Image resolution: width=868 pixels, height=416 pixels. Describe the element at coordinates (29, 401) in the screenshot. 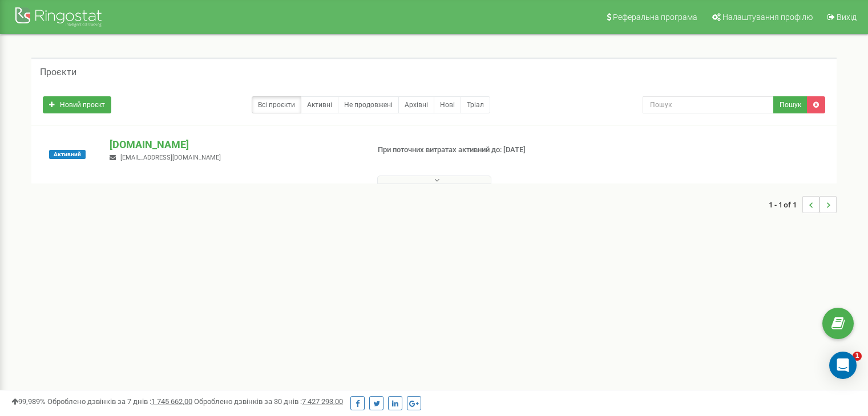

I see `span: 99,989%` at that location.